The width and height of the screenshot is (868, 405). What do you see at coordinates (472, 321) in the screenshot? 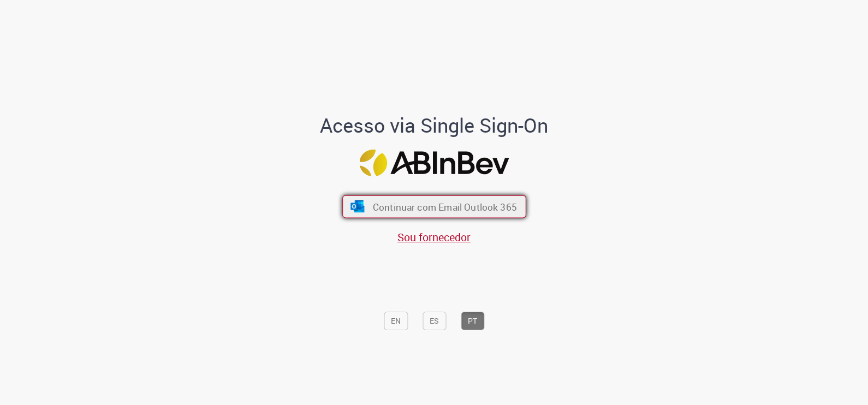
I see `button: PT` at bounding box center [472, 321].